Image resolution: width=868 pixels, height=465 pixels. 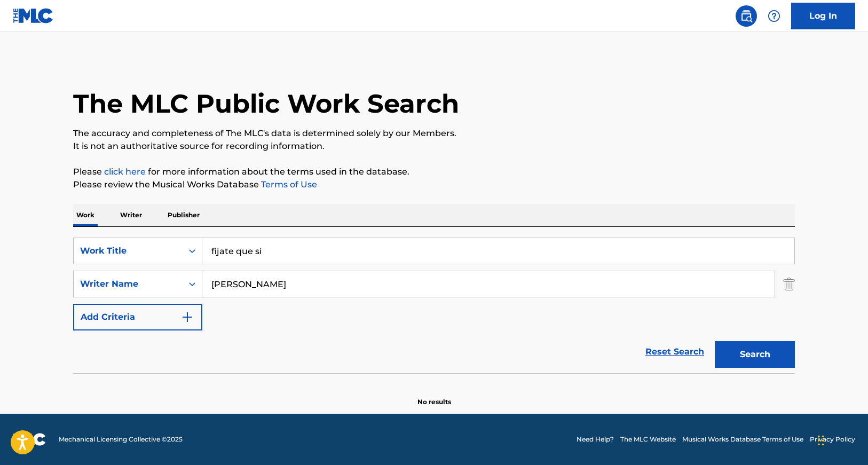 What do you see at coordinates (746, 16) in the screenshot?
I see `img: search` at bounding box center [746, 16].